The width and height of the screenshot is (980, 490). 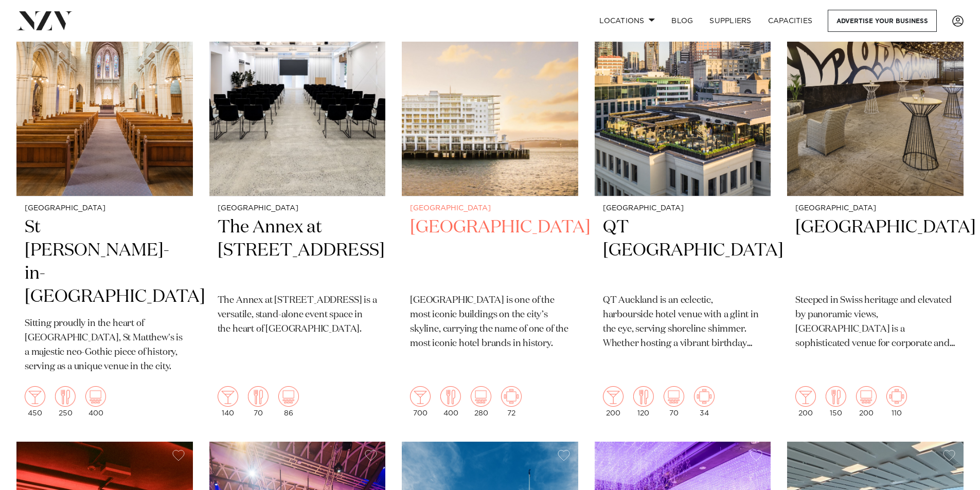 I want to click on div: 280, so click(x=481, y=402).